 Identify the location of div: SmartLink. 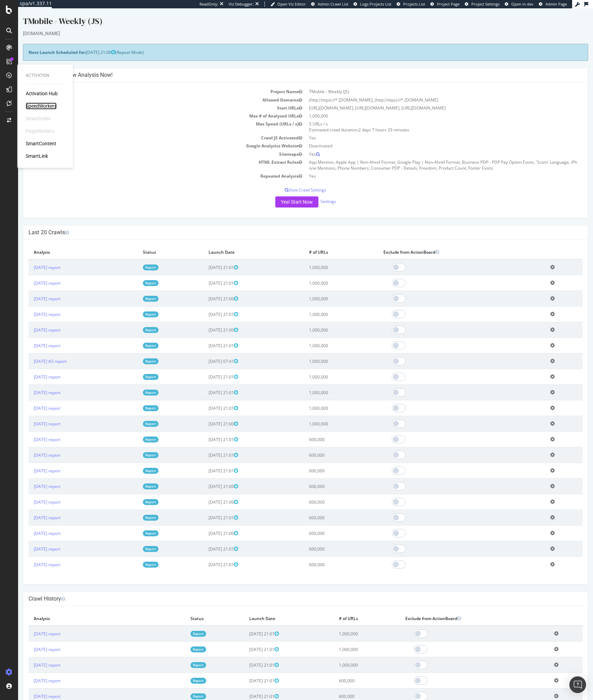
(37, 156).